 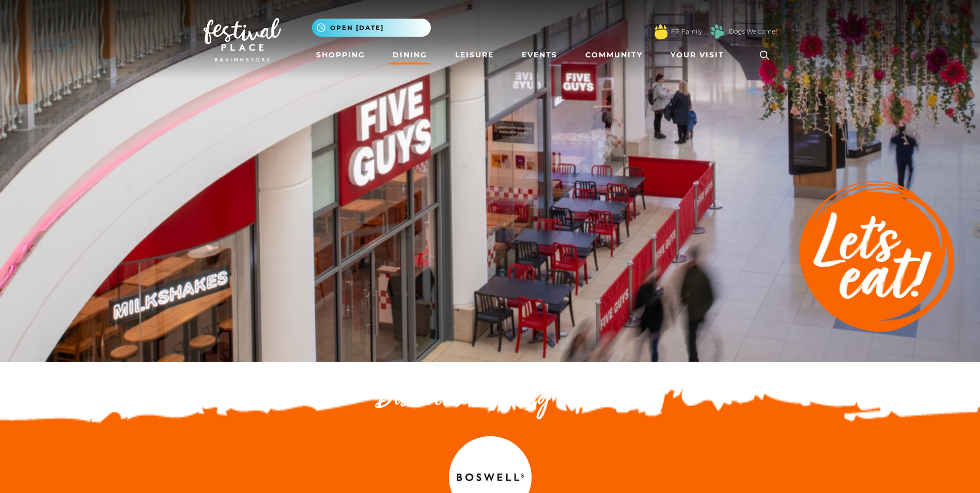 I want to click on a: Dining, so click(x=409, y=55).